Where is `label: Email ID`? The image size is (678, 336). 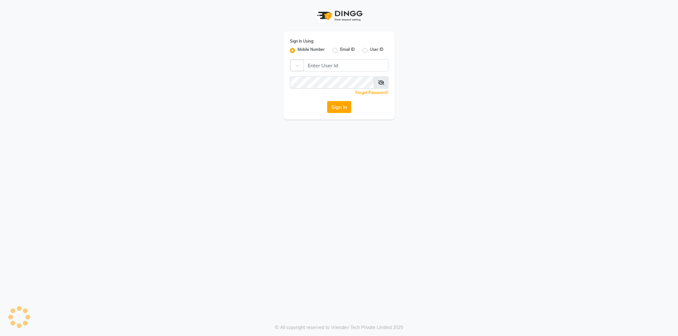
label: Email ID is located at coordinates (348, 51).